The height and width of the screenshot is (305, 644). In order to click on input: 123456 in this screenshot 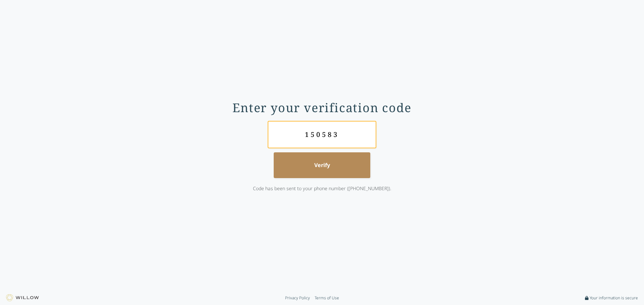, I will do `click(322, 134)`.